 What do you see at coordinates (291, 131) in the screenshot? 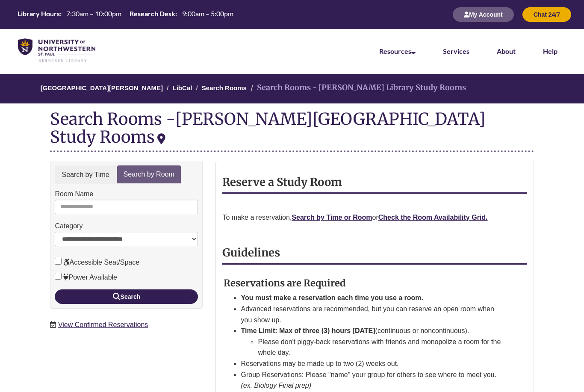
I see `div: Search Rooms -` at bounding box center [291, 131].